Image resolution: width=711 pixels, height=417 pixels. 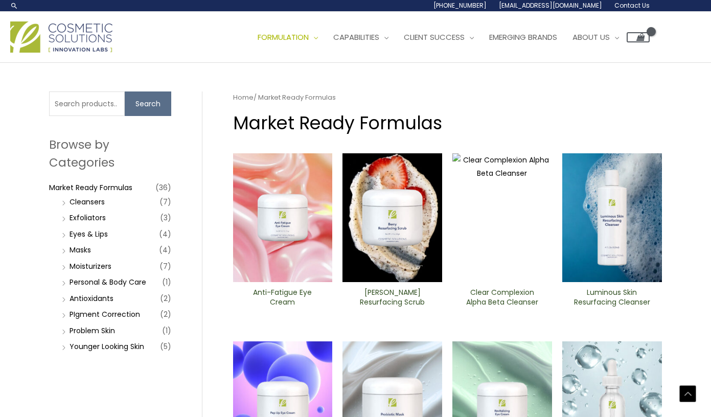 I want to click on a: Masks, so click(x=80, y=250).